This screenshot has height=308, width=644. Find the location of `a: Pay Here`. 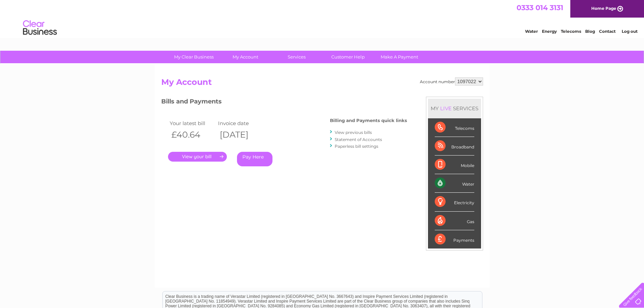

a: Pay Here is located at coordinates (254, 159).